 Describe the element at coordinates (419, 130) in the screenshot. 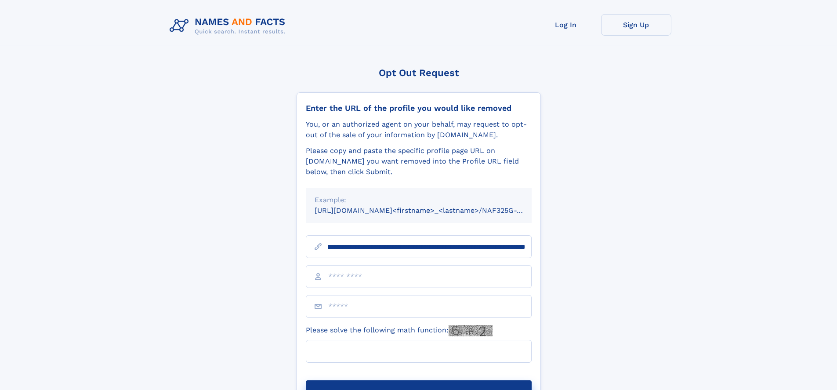

I see `div: You, or an authorized agent on your behalf, may request to opt-out of the sale of your informatio...` at that location.